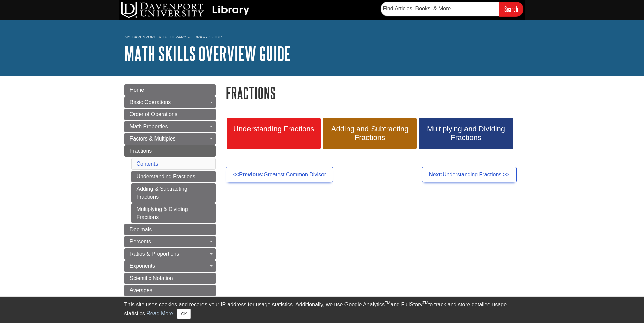 Image resolution: width=644 pixels, height=323 pixels. I want to click on strong: Next:, so click(436, 174).